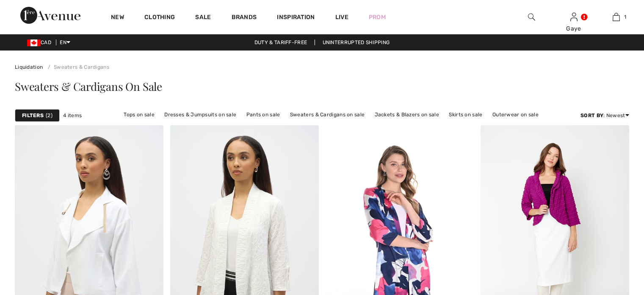 Image resolution: width=644 pixels, height=295 pixels. I want to click on a: Skirts on sale, so click(466, 114).